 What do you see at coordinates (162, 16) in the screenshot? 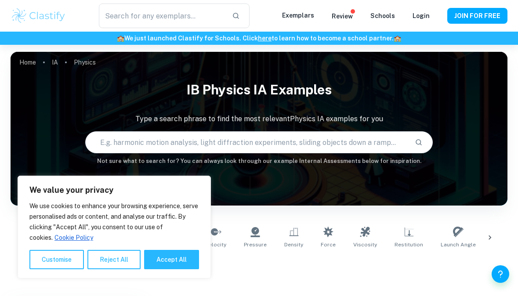
I see `input: Search for any exemplars...` at bounding box center [162, 16].